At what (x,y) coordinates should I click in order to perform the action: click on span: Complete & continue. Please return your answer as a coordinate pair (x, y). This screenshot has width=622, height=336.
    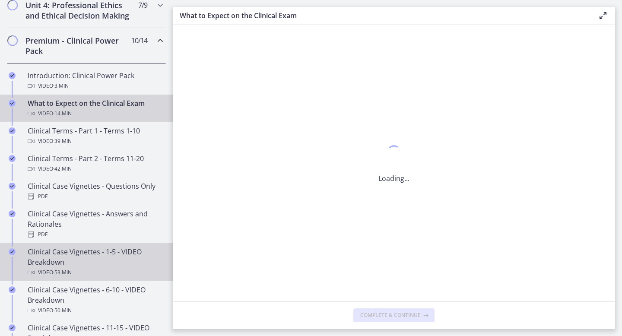
    Looking at the image, I should click on (390, 315).